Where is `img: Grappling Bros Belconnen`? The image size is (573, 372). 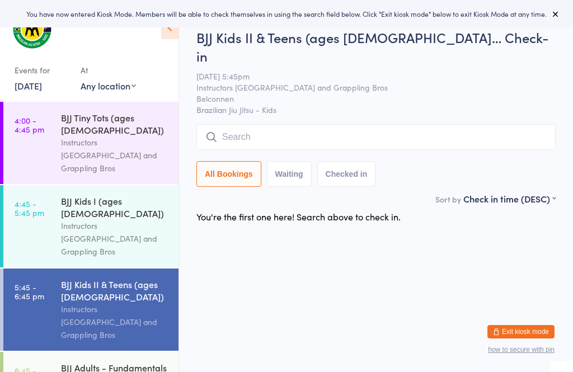 img: Grappling Bros Belconnen is located at coordinates (32, 29).